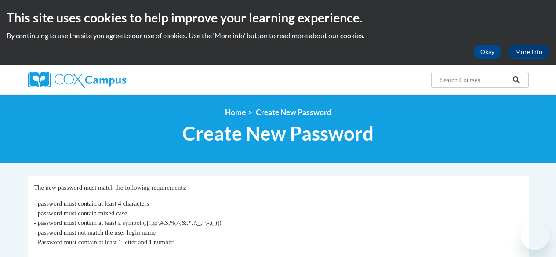  I want to click on button: Search, so click(516, 80).